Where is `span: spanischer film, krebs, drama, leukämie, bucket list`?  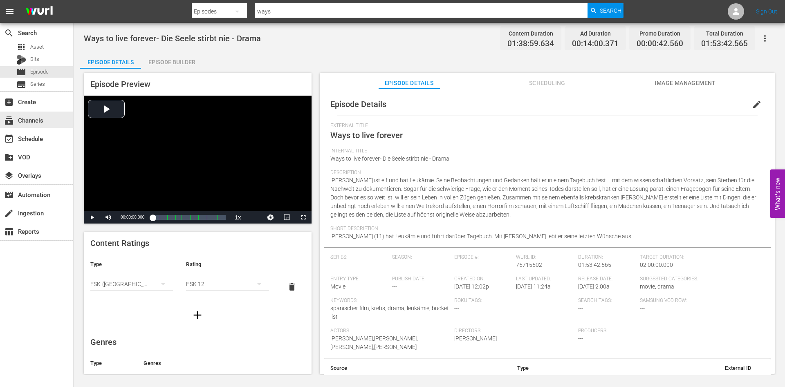
span: spanischer film, krebs, drama, leukämie, bucket list is located at coordinates (389, 312).